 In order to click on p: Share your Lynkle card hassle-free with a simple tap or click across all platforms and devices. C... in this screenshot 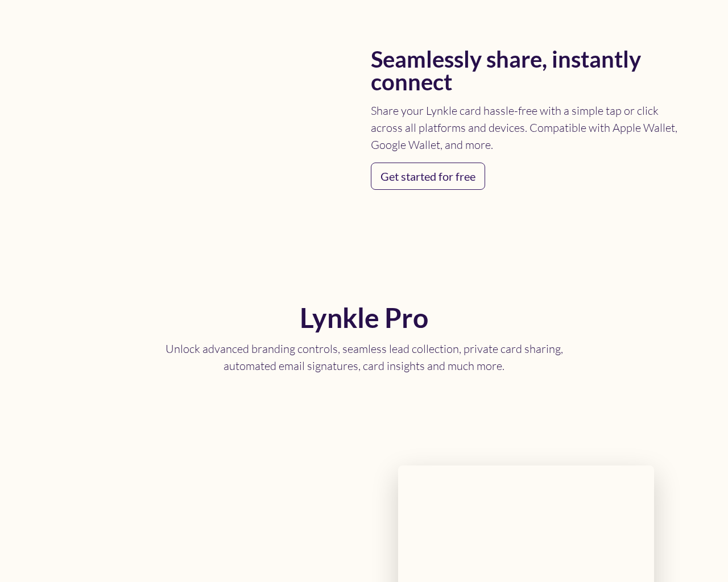, I will do `click(526, 128)`.